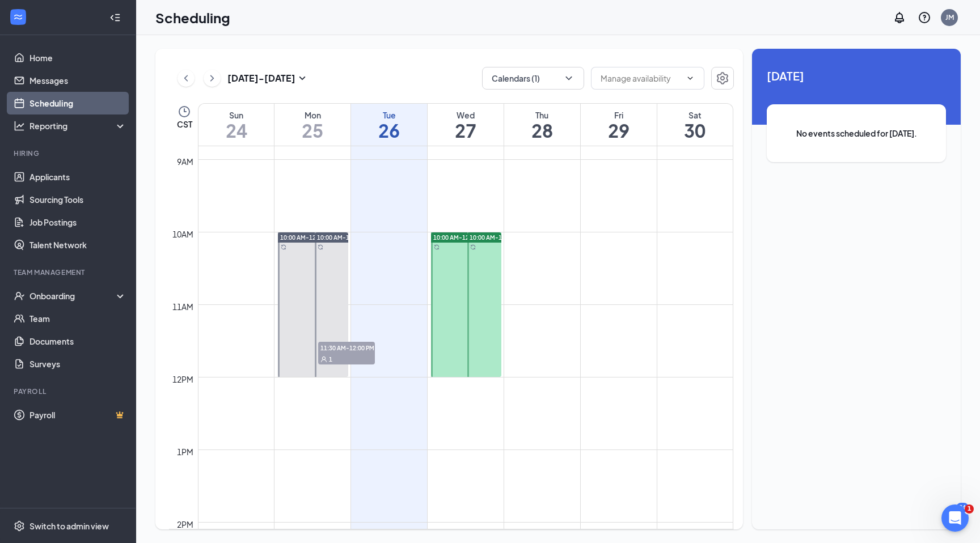 The width and height of the screenshot is (980, 543). Describe the element at coordinates (346, 348) in the screenshot. I see `span: 11:30 AM-12:00 PM` at that location.